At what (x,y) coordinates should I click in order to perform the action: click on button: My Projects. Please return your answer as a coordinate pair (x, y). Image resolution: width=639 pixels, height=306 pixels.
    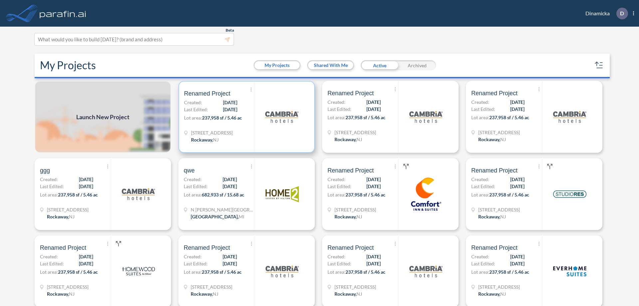
    Looking at the image, I should click on (277, 65).